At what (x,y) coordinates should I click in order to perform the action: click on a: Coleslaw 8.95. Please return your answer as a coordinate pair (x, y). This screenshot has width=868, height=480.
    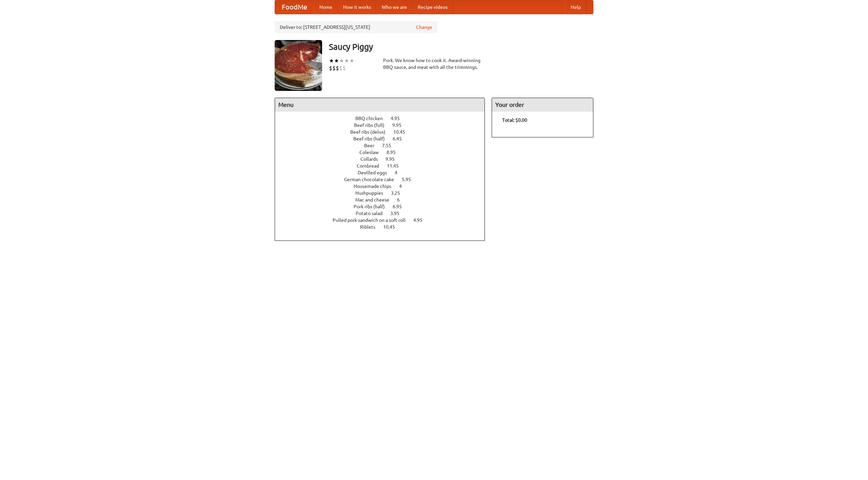
    Looking at the image, I should click on (384, 152).